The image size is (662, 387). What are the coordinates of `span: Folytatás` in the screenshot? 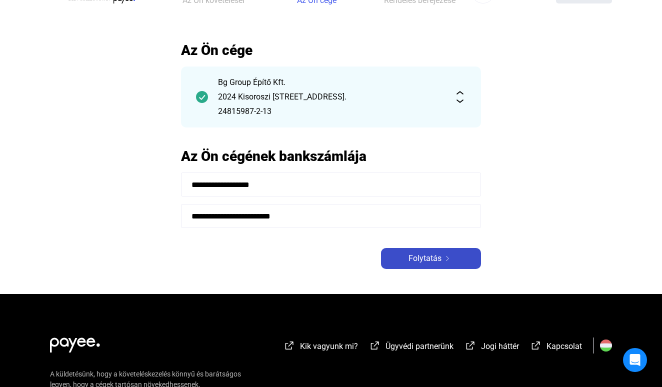 It's located at (425, 259).